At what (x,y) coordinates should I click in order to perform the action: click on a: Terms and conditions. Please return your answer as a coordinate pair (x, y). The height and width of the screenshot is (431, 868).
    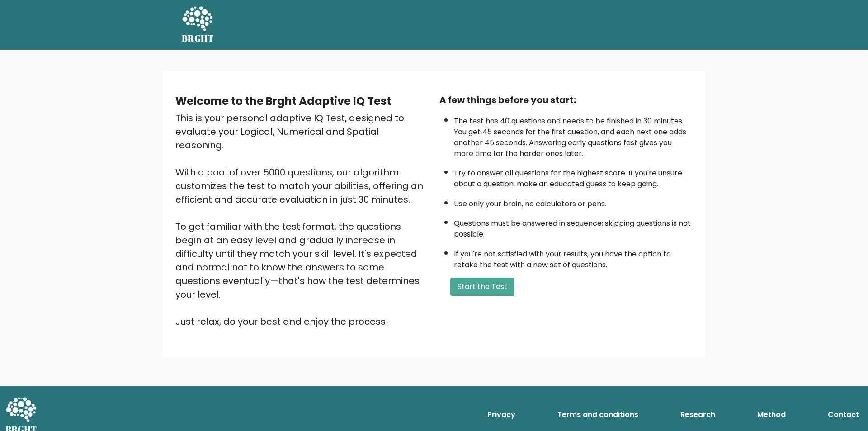
    Looking at the image, I should click on (597, 415).